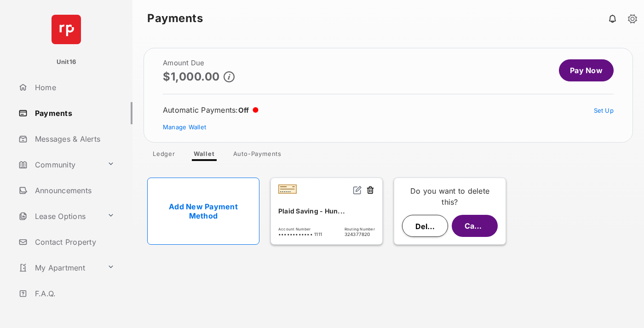 This screenshot has width=644, height=328. Describe the element at coordinates (73, 293) in the screenshot. I see `a: F.A.Q.` at that location.